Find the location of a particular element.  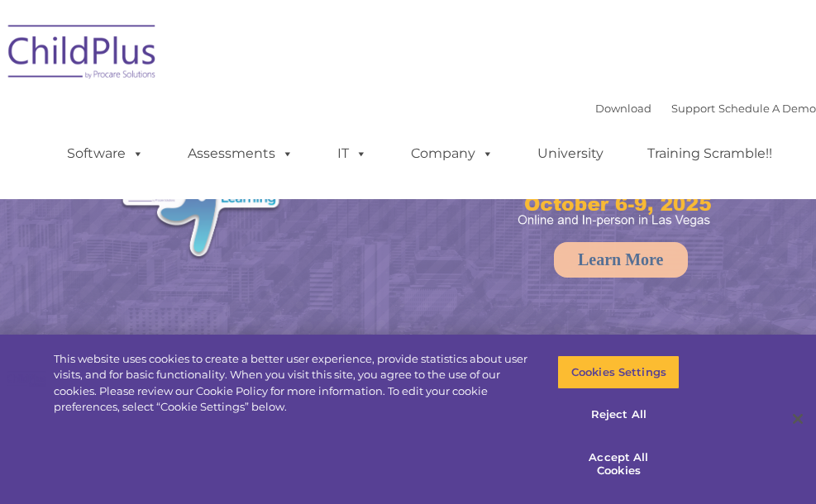

a: Company is located at coordinates (452, 154).